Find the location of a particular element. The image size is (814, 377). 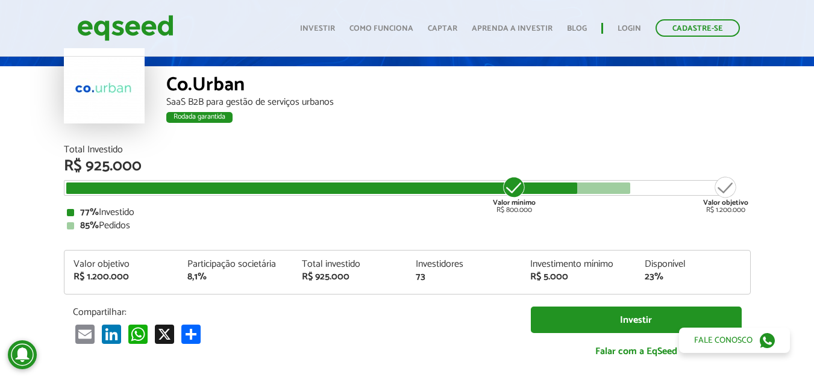

a: WhatsApp is located at coordinates (138, 334).